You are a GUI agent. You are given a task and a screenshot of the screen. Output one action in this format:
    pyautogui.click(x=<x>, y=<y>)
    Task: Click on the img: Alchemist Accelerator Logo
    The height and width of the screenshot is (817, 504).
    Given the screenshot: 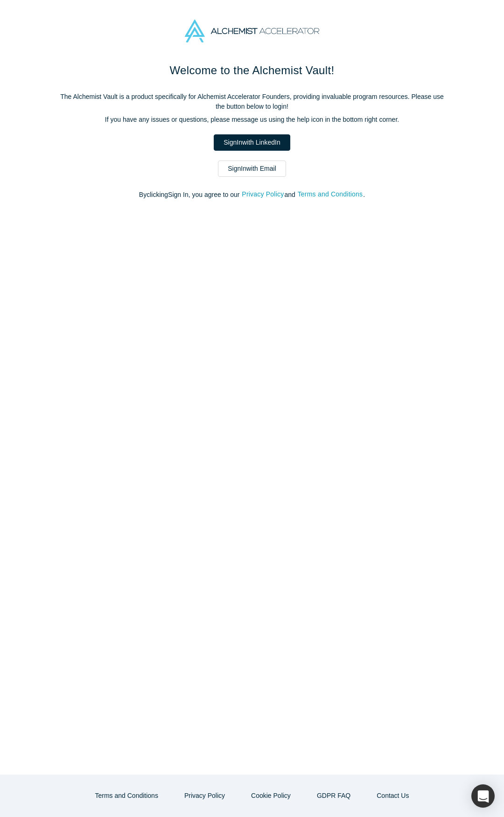 What is the action you would take?
    pyautogui.click(x=252, y=31)
    